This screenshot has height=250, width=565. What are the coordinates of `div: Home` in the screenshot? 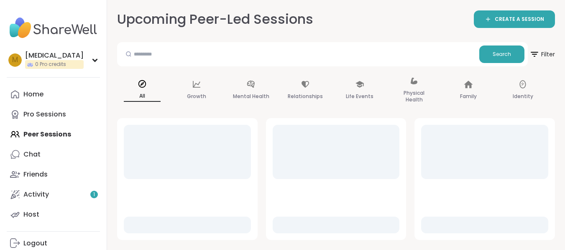 It's located at (33, 94).